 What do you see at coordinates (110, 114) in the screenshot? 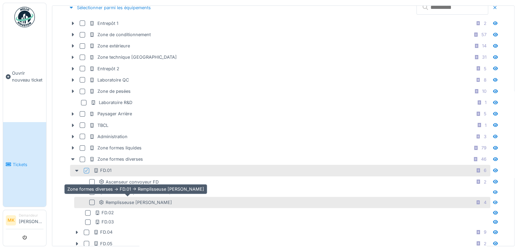
I see `div: Paysager Arrière` at bounding box center [110, 114].